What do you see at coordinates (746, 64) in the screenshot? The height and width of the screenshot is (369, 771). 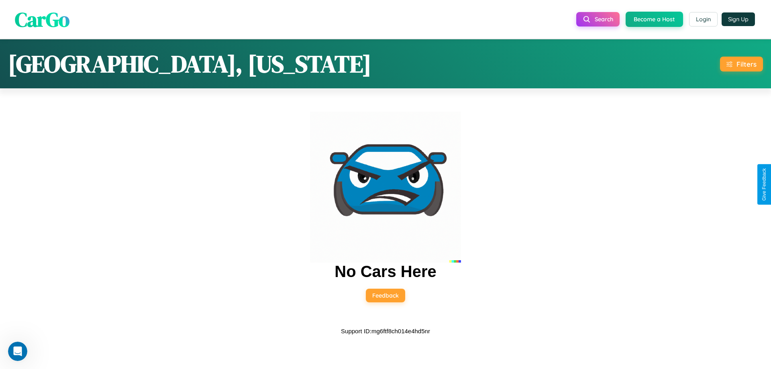 I see `div: Filters` at bounding box center [746, 64].